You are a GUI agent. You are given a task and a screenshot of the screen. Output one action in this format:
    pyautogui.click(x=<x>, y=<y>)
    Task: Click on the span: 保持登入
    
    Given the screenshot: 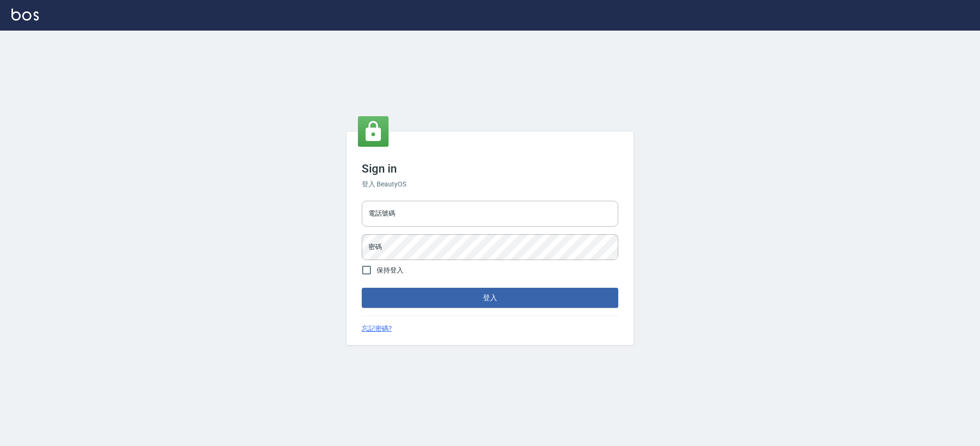 What is the action you would take?
    pyautogui.click(x=390, y=270)
    